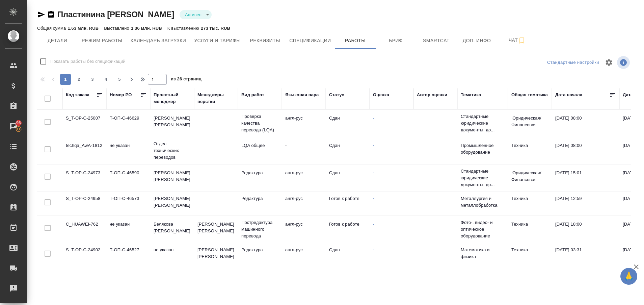 This screenshot has height=305, width=644. I want to click on td: Отдел технических переводов, so click(172, 151).